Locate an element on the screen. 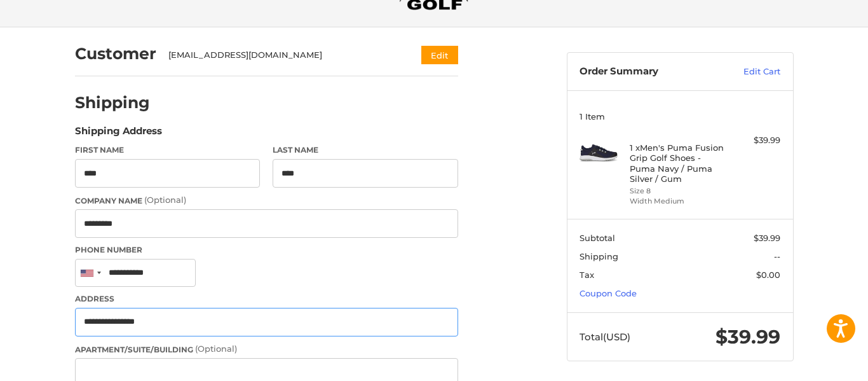 The width and height of the screenshot is (868, 381). span: Shipping is located at coordinates (599, 256).